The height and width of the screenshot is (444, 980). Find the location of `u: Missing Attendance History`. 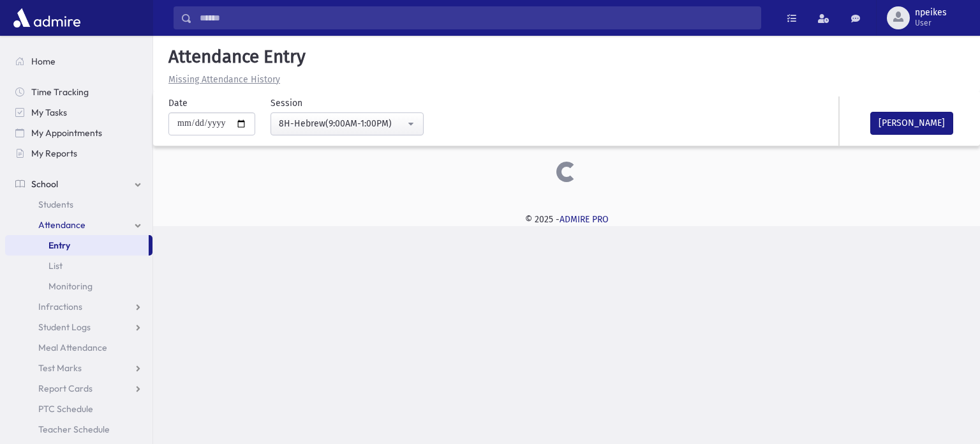

u: Missing Attendance History is located at coordinates (224, 79).